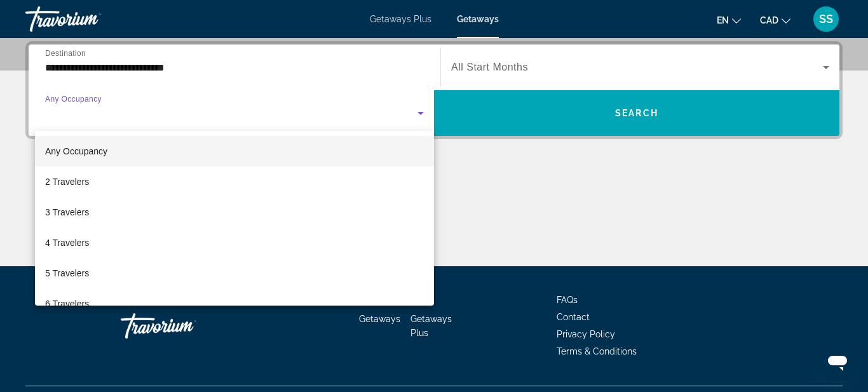 The image size is (868, 392). I want to click on span: Any Occupancy, so click(76, 151).